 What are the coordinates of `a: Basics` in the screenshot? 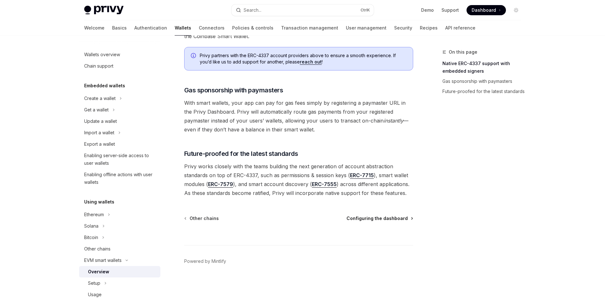 It's located at (119, 28).